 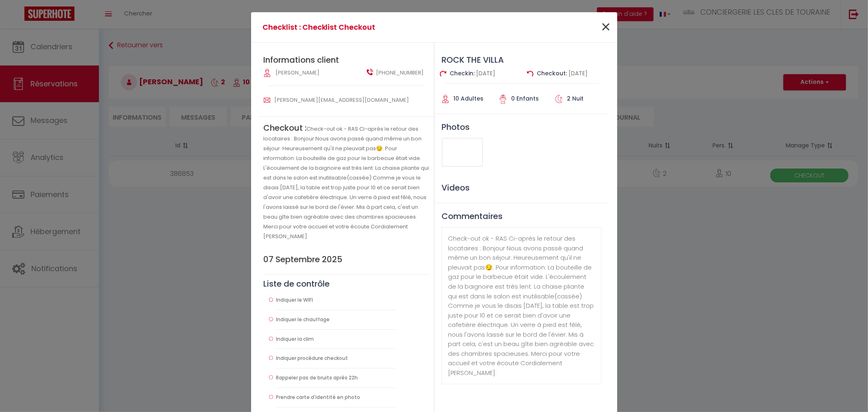 What do you see at coordinates (345, 182) in the screenshot?
I see `span: Check-out ok - RAS Ci-après le retour des locataires : Bonjour Nous avons passé quand même un bon...` at bounding box center [345, 182].